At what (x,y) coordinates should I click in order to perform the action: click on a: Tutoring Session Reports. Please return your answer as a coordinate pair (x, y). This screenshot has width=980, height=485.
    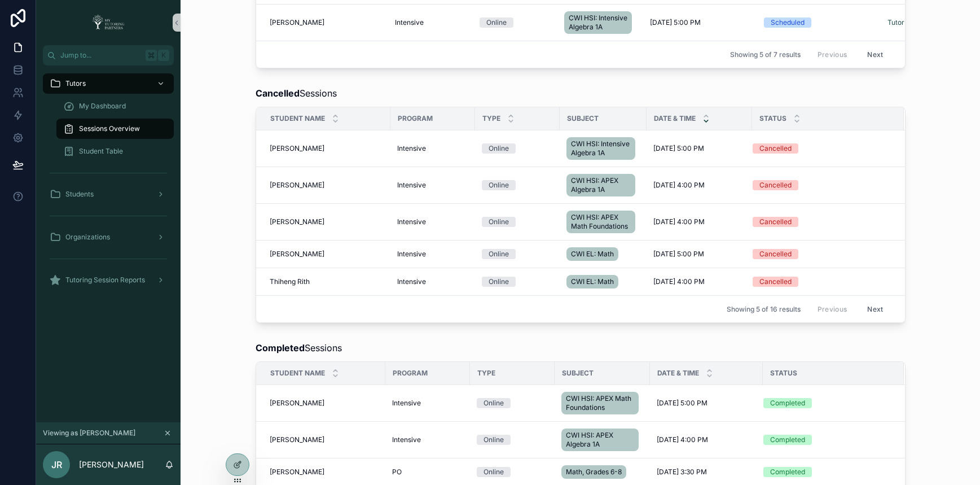
    Looking at the image, I should click on (108, 280).